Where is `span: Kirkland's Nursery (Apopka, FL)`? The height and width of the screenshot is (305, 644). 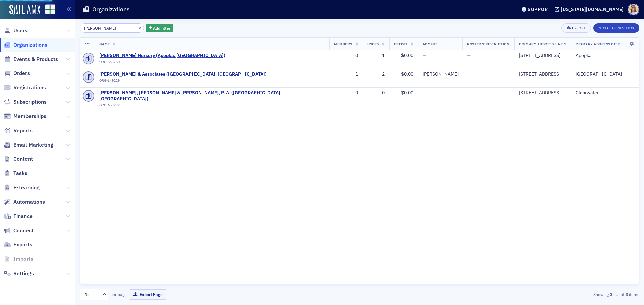 span: Kirkland's Nursery (Apopka, FL) is located at coordinates (162, 56).